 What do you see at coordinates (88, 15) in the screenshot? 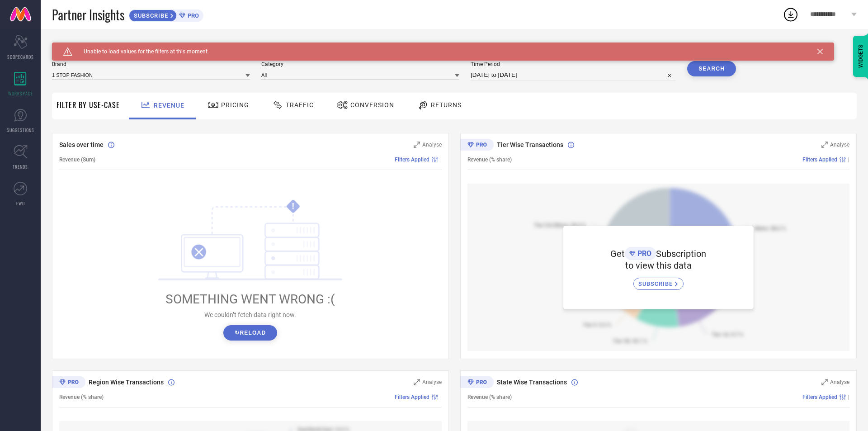
I see `span: Partner Insights` at bounding box center [88, 15].